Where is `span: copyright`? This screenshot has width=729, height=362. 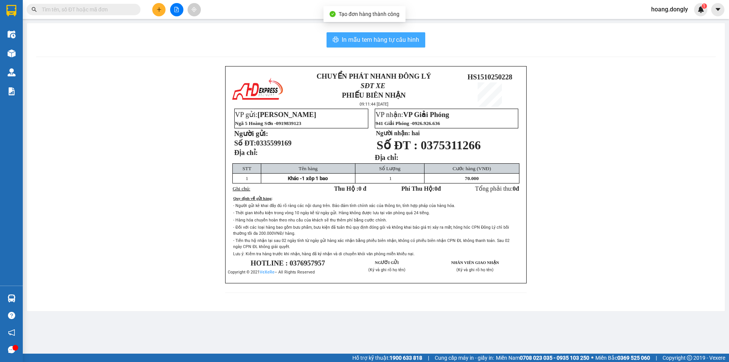 span: copyright is located at coordinates (689, 358).